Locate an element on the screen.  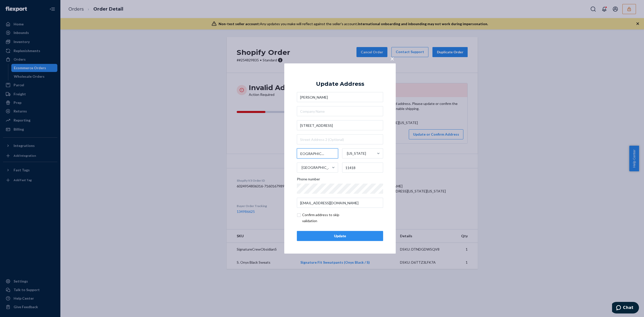
div: Update is located at coordinates (340, 236).